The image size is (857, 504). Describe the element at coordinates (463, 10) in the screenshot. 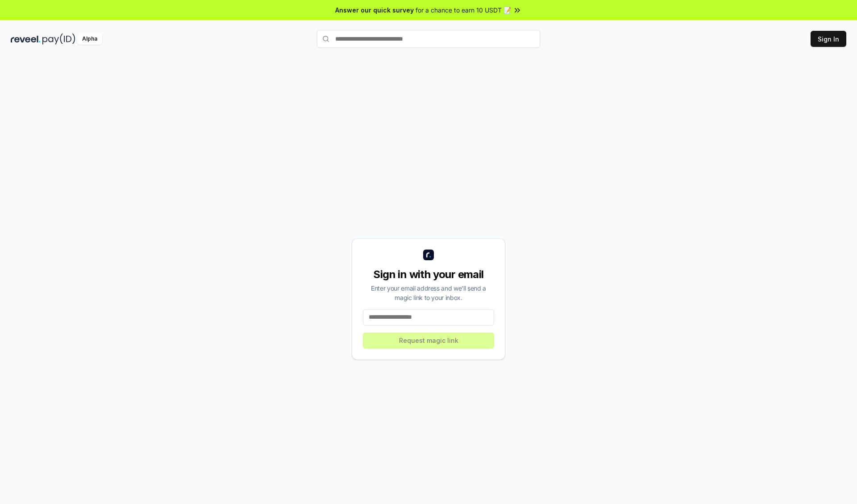

I see `span: for a chance to earn 10 USDT 📝` at that location.